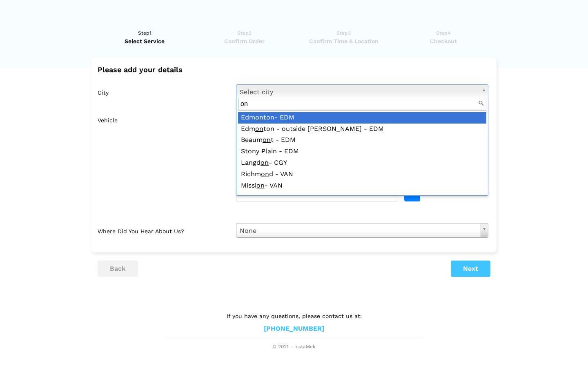  I want to click on div: Richm d - VAN, so click(362, 175).